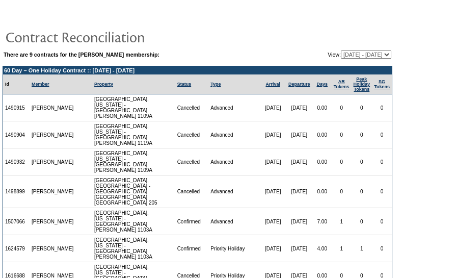  Describe the element at coordinates (107, 37) in the screenshot. I see `img: pgTtlContractReconciliation.gif` at that location.